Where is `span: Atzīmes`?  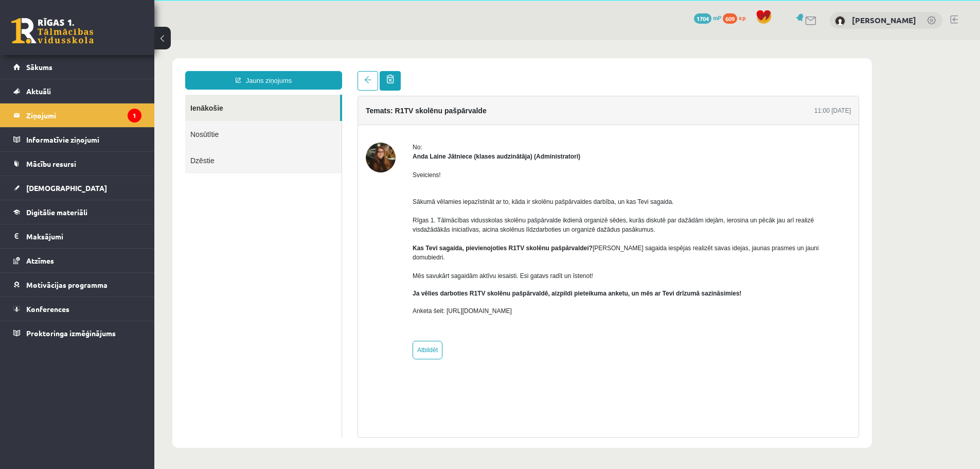
span: Atzīmes is located at coordinates (40, 261).